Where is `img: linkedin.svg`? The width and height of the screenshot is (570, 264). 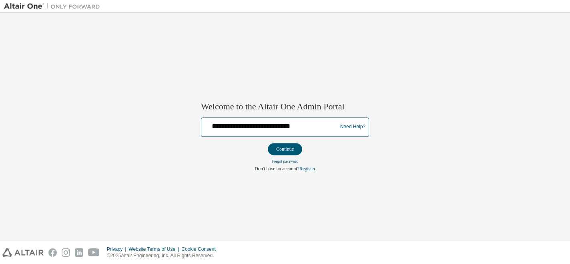 img: linkedin.svg is located at coordinates (79, 252).